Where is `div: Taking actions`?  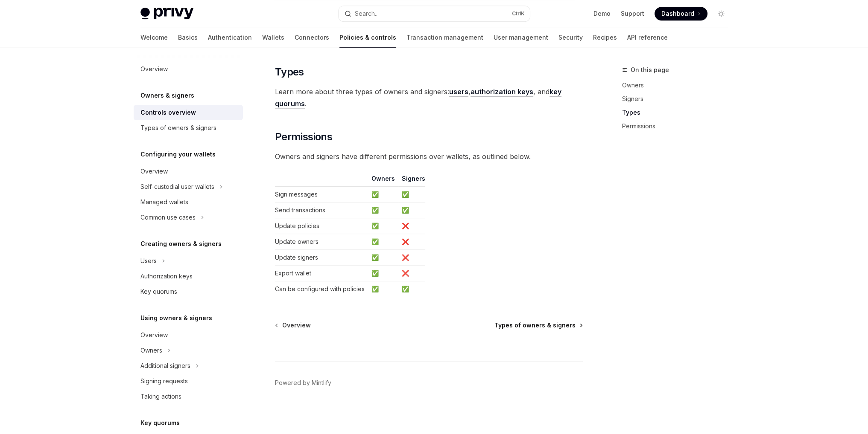
div: Taking actions is located at coordinates (161, 396).